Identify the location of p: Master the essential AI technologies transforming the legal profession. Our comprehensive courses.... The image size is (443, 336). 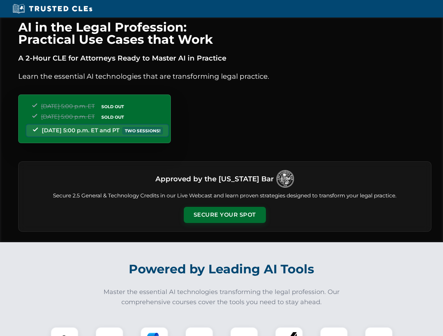
(221, 297).